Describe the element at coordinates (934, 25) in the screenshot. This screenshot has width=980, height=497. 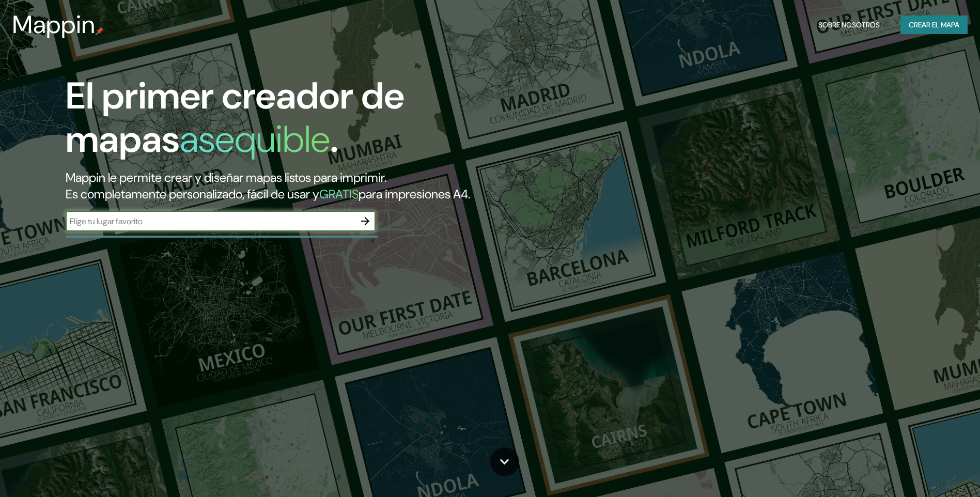
I see `button: Crear el mapa` at that location.